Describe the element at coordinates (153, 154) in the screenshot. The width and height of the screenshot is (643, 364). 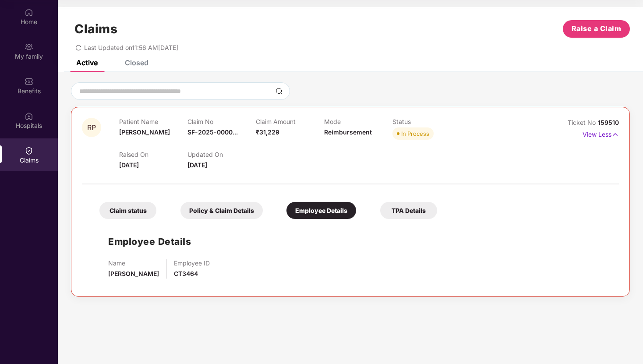
I see `p: Raised On` at that location.